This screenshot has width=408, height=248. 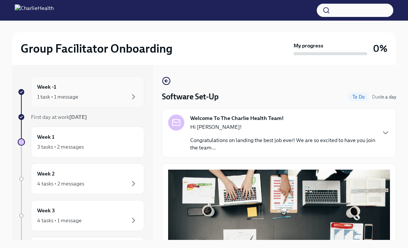 I want to click on img: CharlieHealth, so click(x=34, y=10).